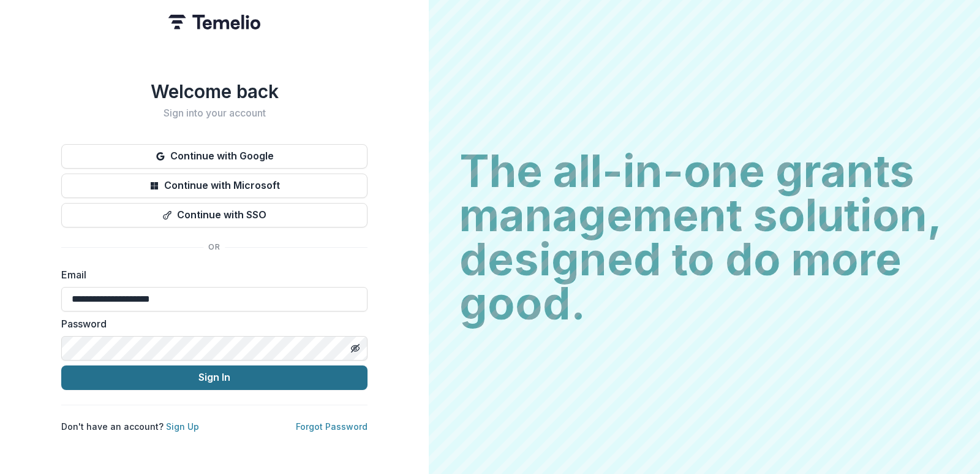  I want to click on h1: Welcome back, so click(214, 91).